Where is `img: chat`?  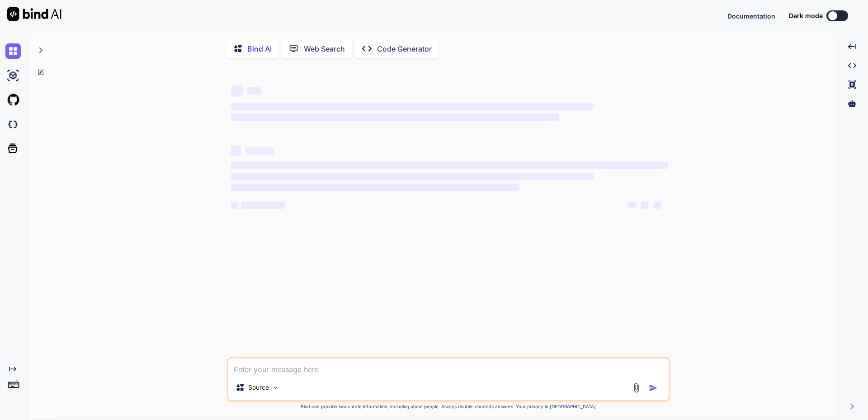
img: chat is located at coordinates (13, 51).